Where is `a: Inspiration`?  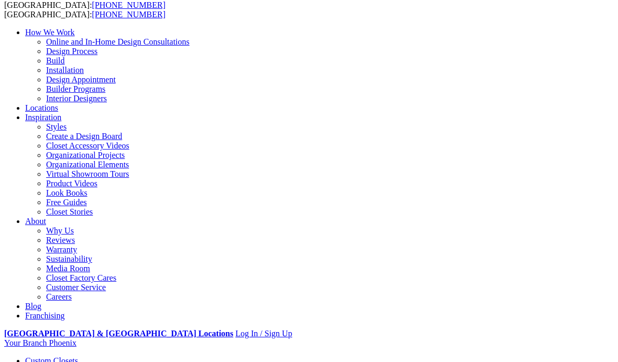 a: Inspiration is located at coordinates (43, 117).